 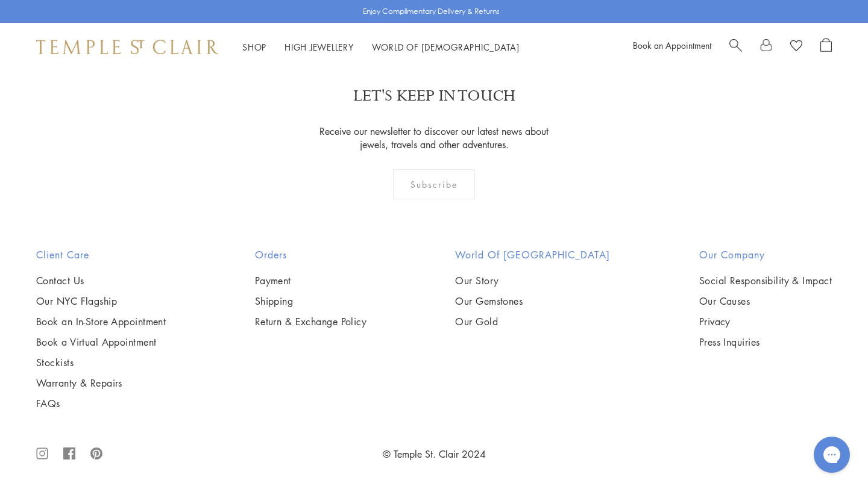 What do you see at coordinates (735, 47) in the screenshot?
I see `a: Search` at bounding box center [735, 47].